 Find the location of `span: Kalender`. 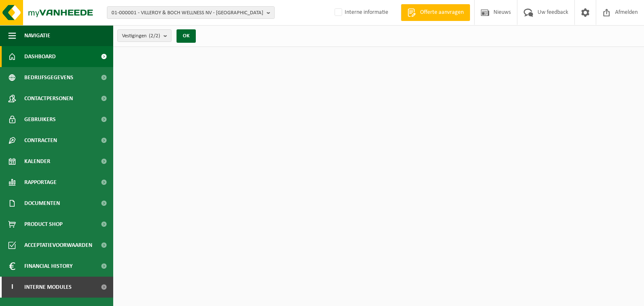

span: Kalender is located at coordinates (37, 161).